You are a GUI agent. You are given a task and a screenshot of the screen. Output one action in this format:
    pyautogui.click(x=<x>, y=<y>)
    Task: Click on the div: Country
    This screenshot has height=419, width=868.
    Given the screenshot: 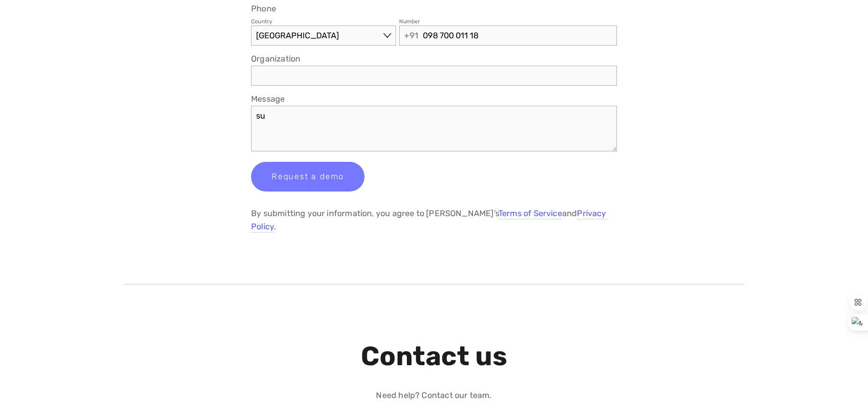 What is the action you would take?
    pyautogui.click(x=262, y=21)
    